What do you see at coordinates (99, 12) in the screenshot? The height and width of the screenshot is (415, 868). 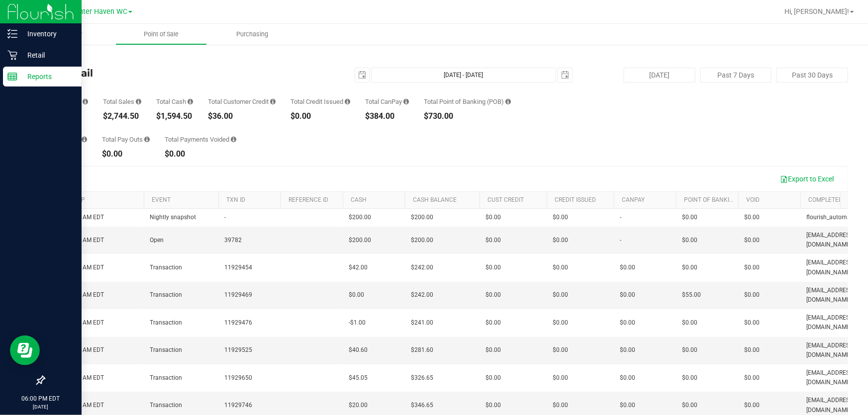 I see `span: Winter Haven WC` at bounding box center [99, 12].